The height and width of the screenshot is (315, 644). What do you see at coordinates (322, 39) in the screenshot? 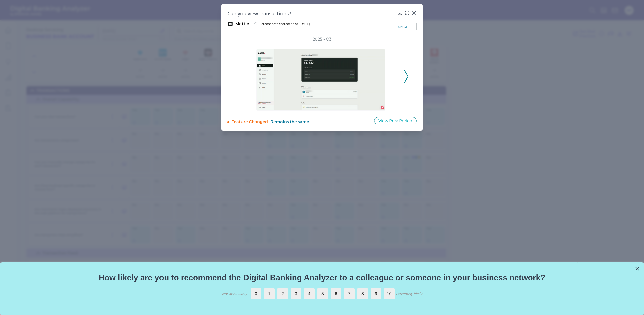
I see `h3: 2025 - Q3` at bounding box center [322, 39].